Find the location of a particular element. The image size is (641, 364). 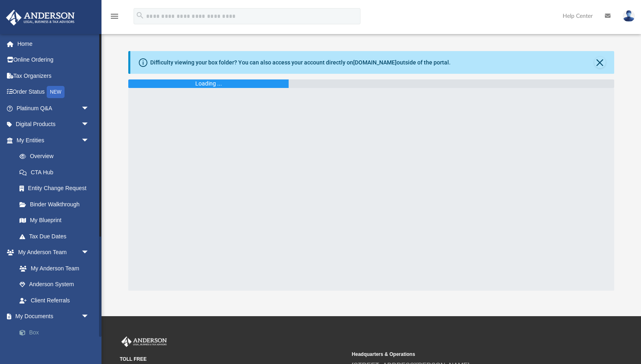

a: Overview is located at coordinates (56, 157).